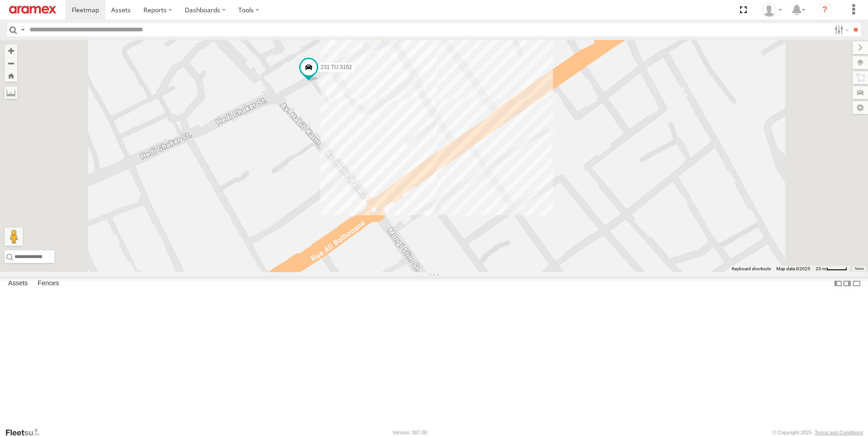 Image resolution: width=868 pixels, height=437 pixels. What do you see at coordinates (841, 29) in the screenshot?
I see `label: Search Filter Options` at bounding box center [841, 29].